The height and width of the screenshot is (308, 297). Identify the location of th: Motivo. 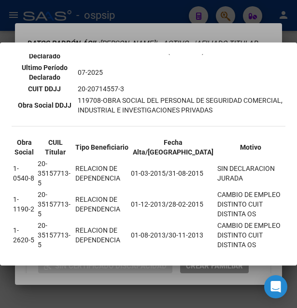
(251, 147).